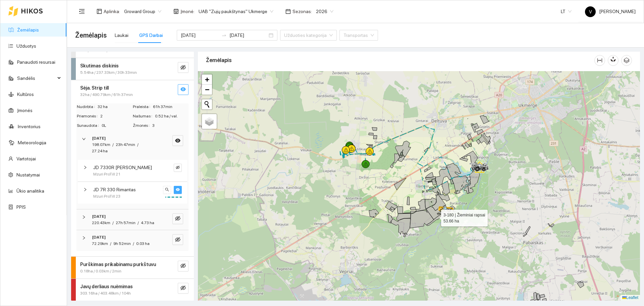 This screenshot has height=306, width=644. I want to click on div: Skutimas diskinis5.54ha / 237.33km / 30h 33mineye-invisible, so click(133, 69).